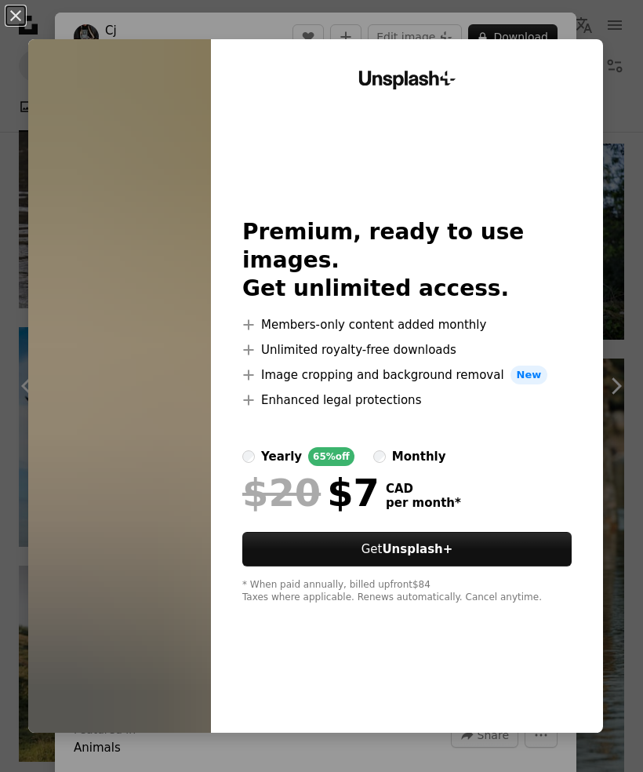  What do you see at coordinates (311, 492) in the screenshot?
I see `div: $7` at bounding box center [311, 492].